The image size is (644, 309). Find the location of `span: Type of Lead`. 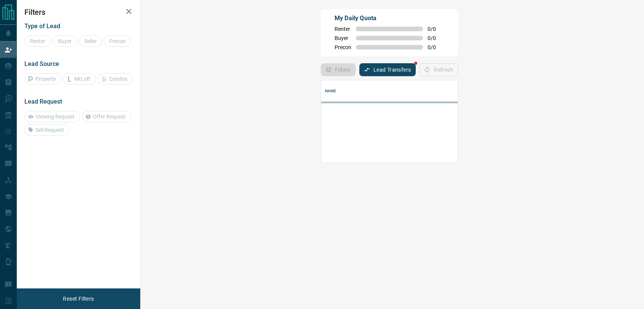

span: Type of Lead is located at coordinates (42, 26).